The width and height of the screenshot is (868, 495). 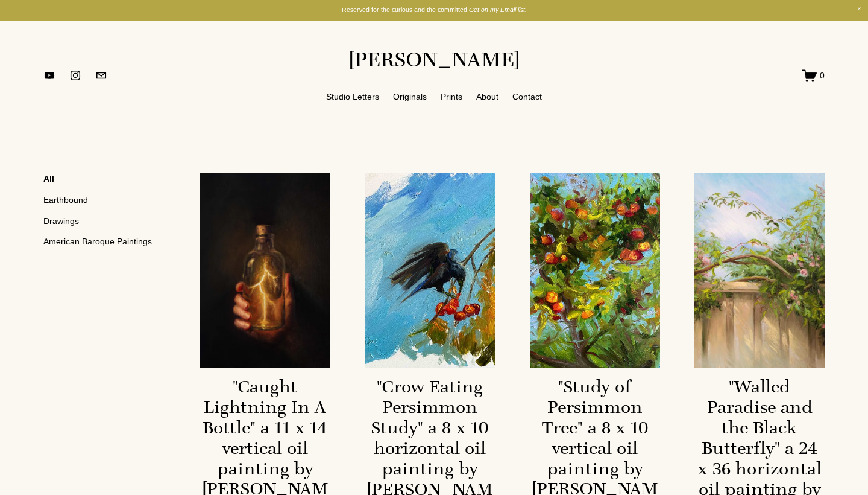 What do you see at coordinates (110, 242) in the screenshot?
I see `a: American Baroque Paintings` at bounding box center [110, 242].